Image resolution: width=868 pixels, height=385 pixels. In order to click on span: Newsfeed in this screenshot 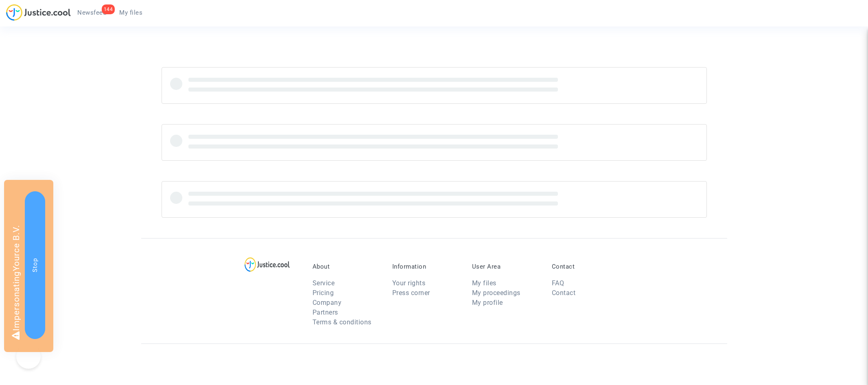, I will do `click(92, 12)`.